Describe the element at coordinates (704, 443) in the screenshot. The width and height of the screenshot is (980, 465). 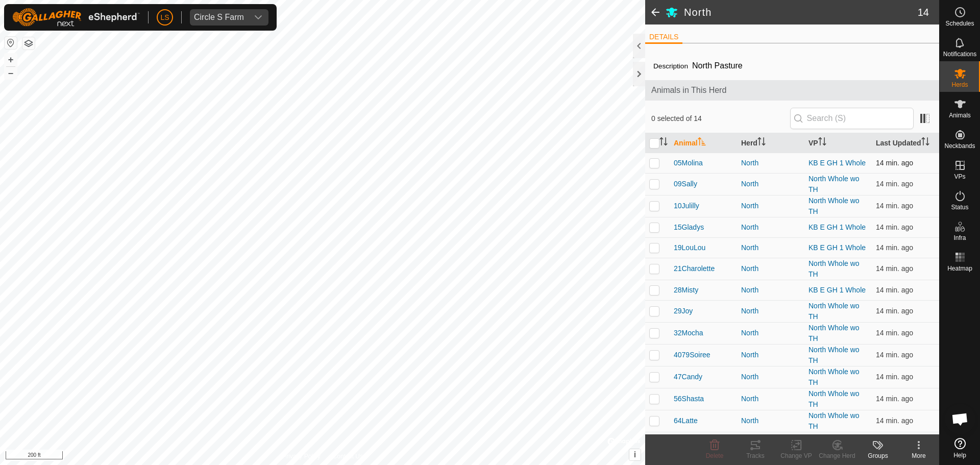
I see `span: SettsBackUpCollar` at that location.